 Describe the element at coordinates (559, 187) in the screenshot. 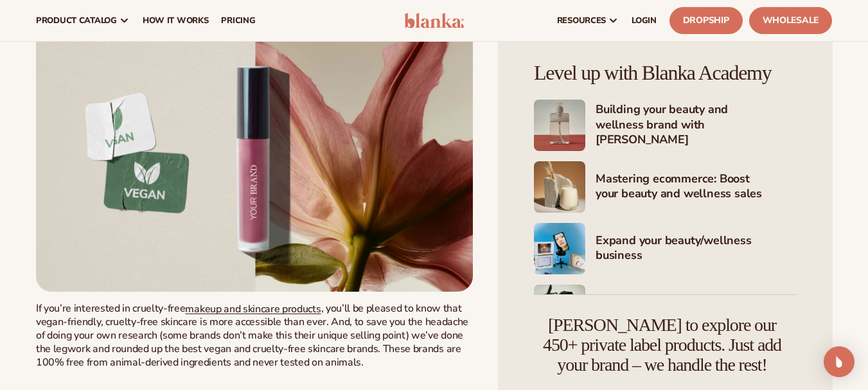

I see `img: Shopify Image 6` at that location.